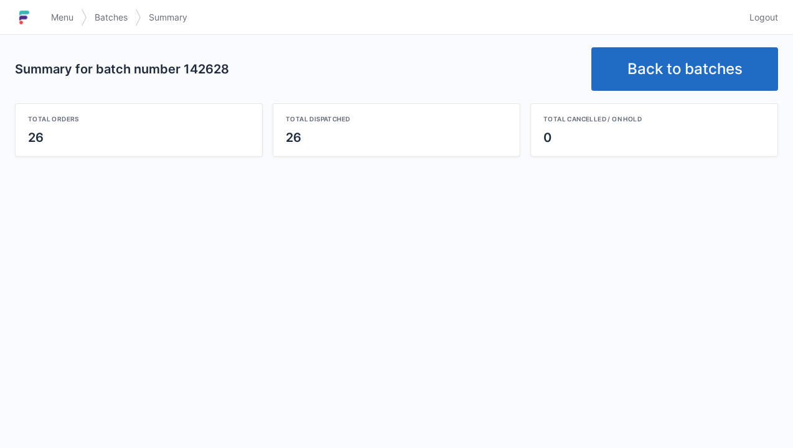 The width and height of the screenshot is (793, 448). I want to click on a: Batches, so click(111, 17).